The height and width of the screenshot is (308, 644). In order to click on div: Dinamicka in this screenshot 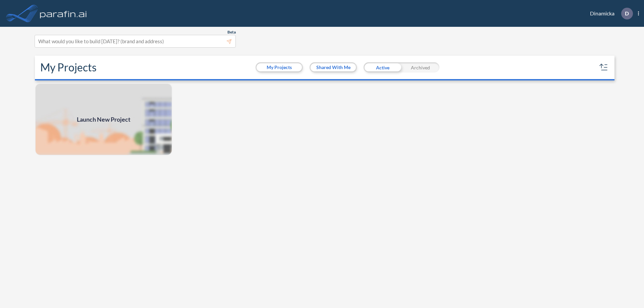, I will do `click(609, 13)`.